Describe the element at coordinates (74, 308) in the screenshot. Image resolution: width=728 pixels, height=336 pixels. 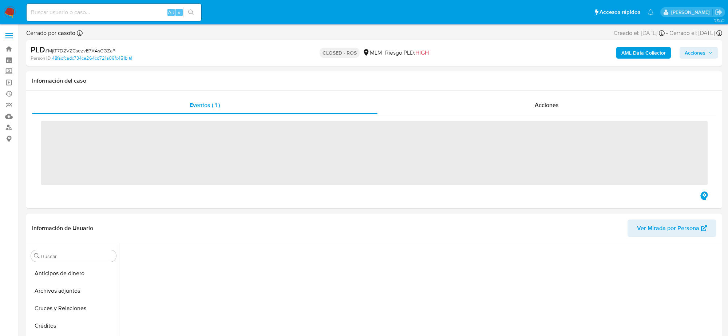
I see `button: Cruces y Relaciones` at that location.